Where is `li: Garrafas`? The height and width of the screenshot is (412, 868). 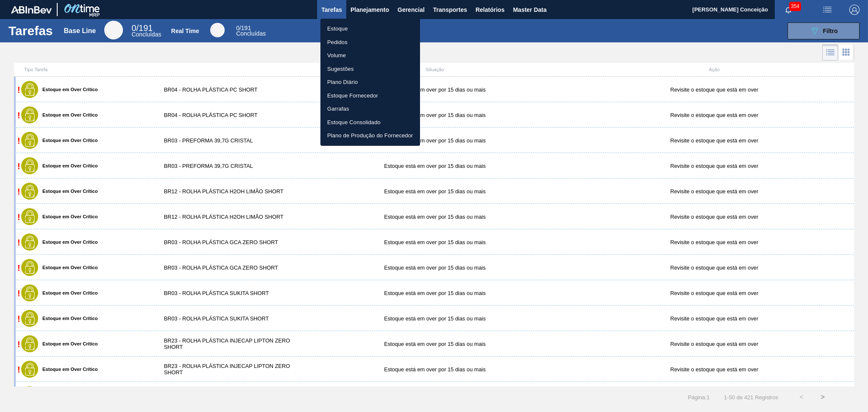 li: Garrafas is located at coordinates (370, 109).